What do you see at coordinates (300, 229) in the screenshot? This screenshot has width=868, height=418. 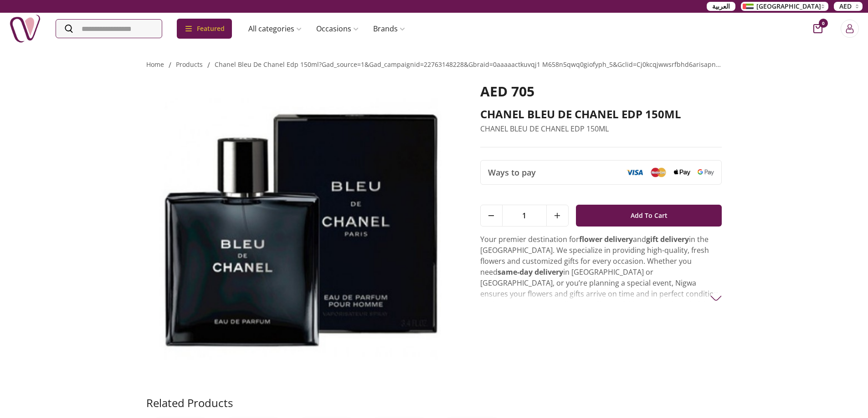 I see `img: CHANEL BLEU DE CHANEL EDP 150ML` at bounding box center [300, 229].